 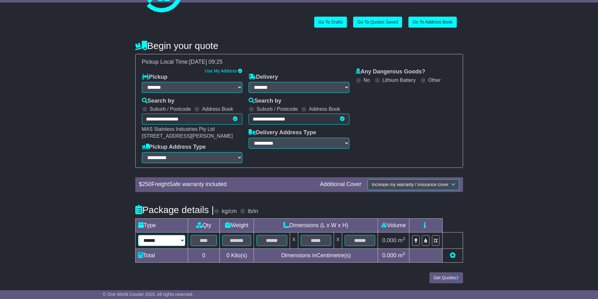 I want to click on td: Qty, so click(x=204, y=225).